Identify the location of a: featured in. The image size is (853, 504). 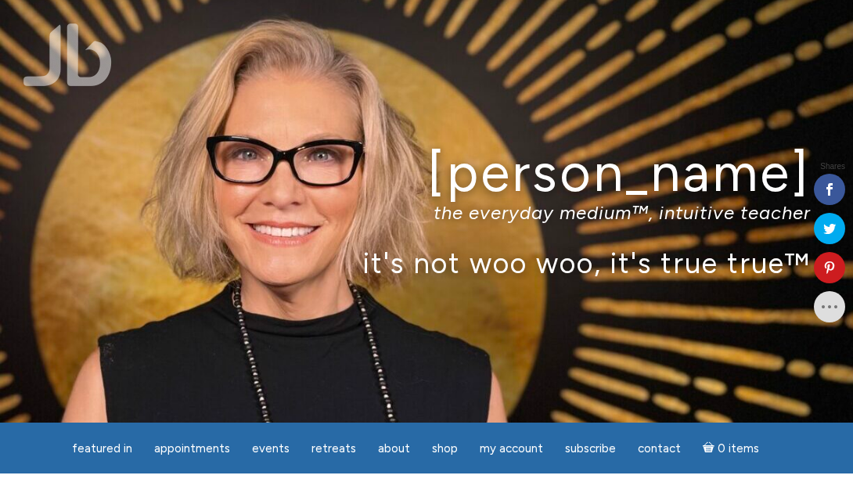
(102, 448).